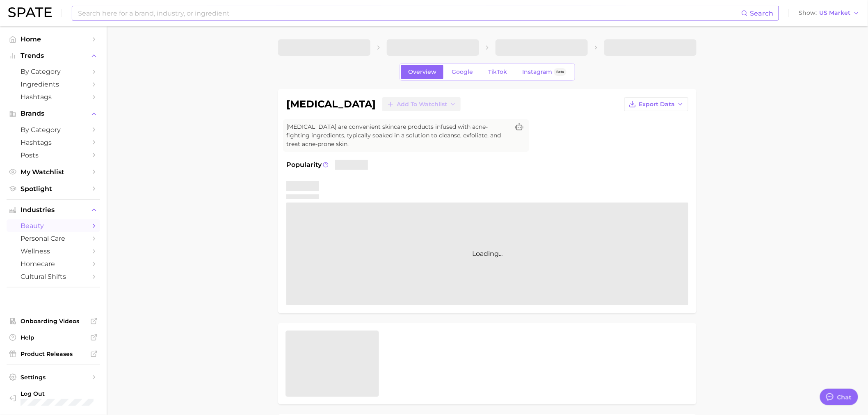 The image size is (868, 415). What do you see at coordinates (829, 13) in the screenshot?
I see `button: ShowUS Market` at bounding box center [829, 13].